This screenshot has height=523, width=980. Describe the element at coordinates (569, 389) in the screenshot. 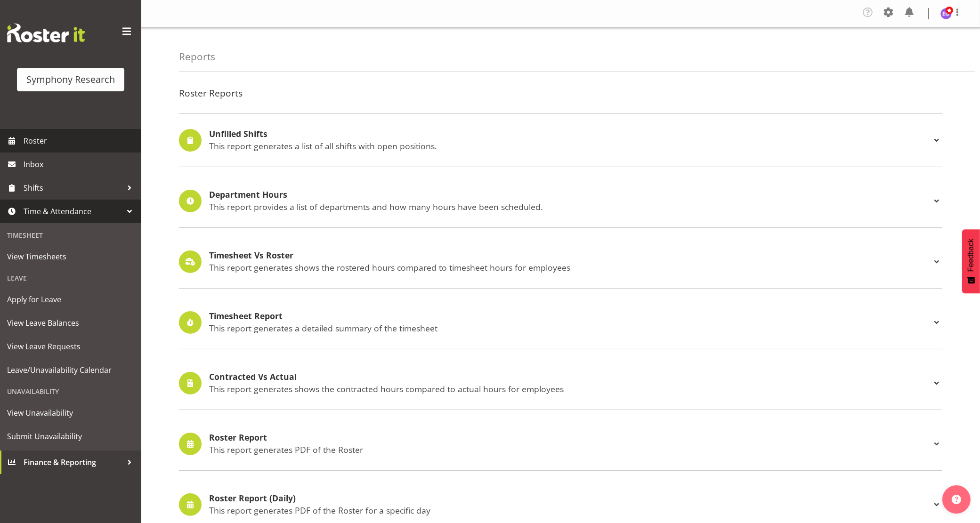

I see `p: This report generates shows the contracted hours compared to actual hours for employees` at that location.